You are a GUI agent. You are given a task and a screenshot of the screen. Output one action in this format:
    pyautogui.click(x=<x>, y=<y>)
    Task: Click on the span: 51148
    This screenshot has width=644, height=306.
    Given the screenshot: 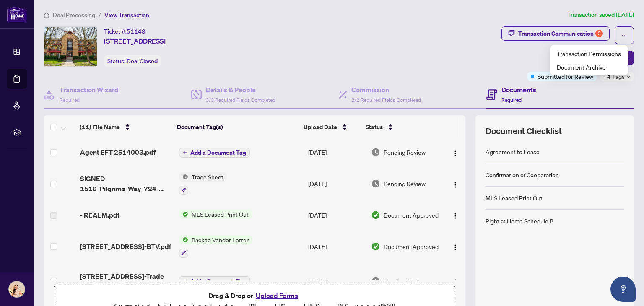 What is the action you would take?
    pyautogui.click(x=136, y=31)
    